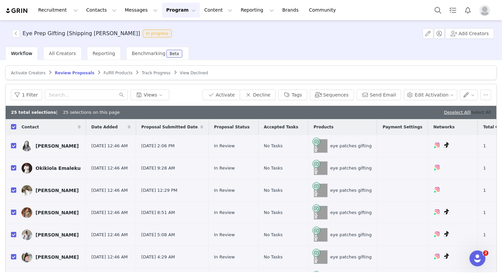 The width and height of the screenshot is (502, 273). Describe the element at coordinates (30, 127) in the screenshot. I see `span: Contact` at that location.